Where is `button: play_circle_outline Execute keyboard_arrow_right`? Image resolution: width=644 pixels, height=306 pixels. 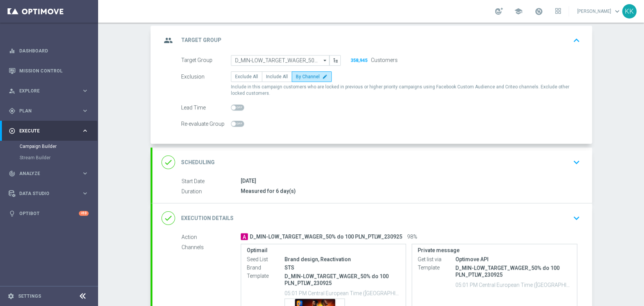
button: play_circle_outline Execute keyboard_arrow_right is located at coordinates (48, 131).